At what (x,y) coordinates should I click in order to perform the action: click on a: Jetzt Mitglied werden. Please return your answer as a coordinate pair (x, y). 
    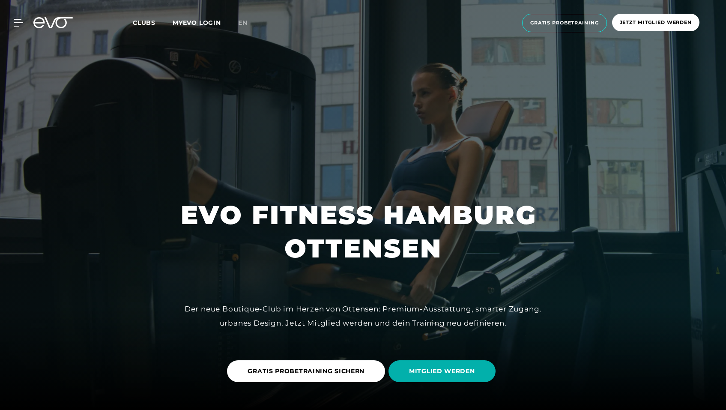
    Looking at the image, I should click on (656, 23).